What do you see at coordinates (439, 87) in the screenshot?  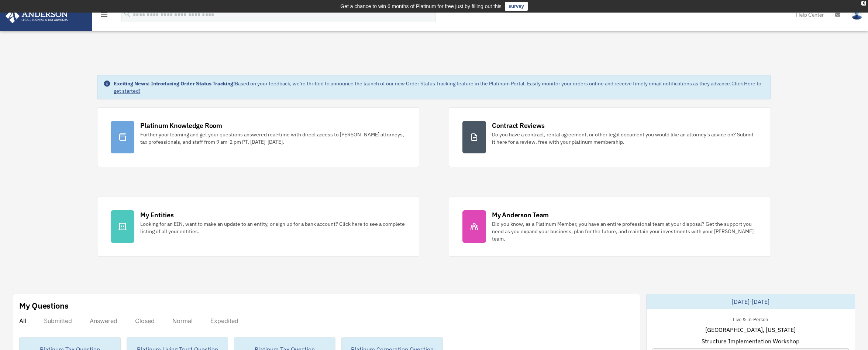 I see `div: Based on your feedback, we're thrilled to announce the launch of our new Order Status Tracking fe...` at bounding box center [439, 87].